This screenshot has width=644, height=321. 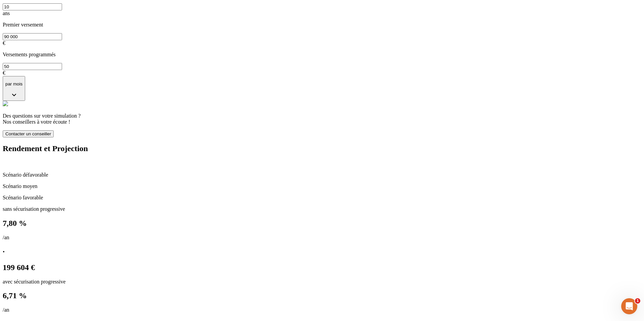 I want to click on span: Des questions sur votre simulation ?, so click(x=42, y=116).